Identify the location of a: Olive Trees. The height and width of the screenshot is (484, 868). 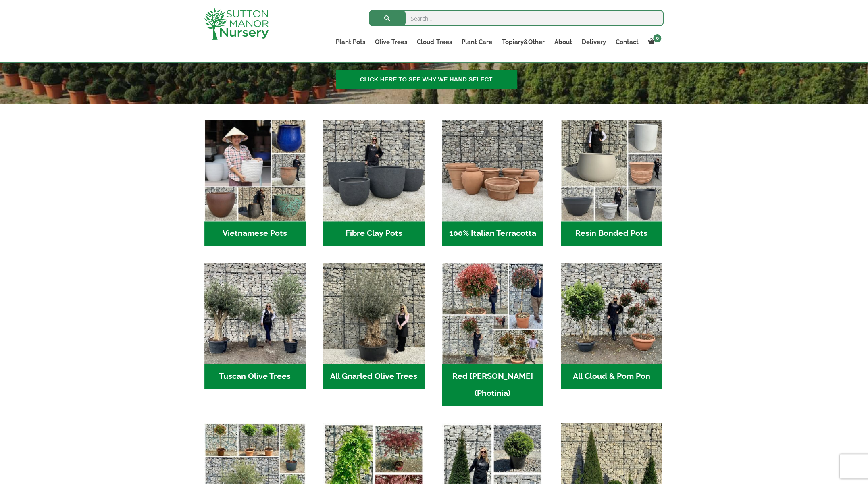
(391, 42).